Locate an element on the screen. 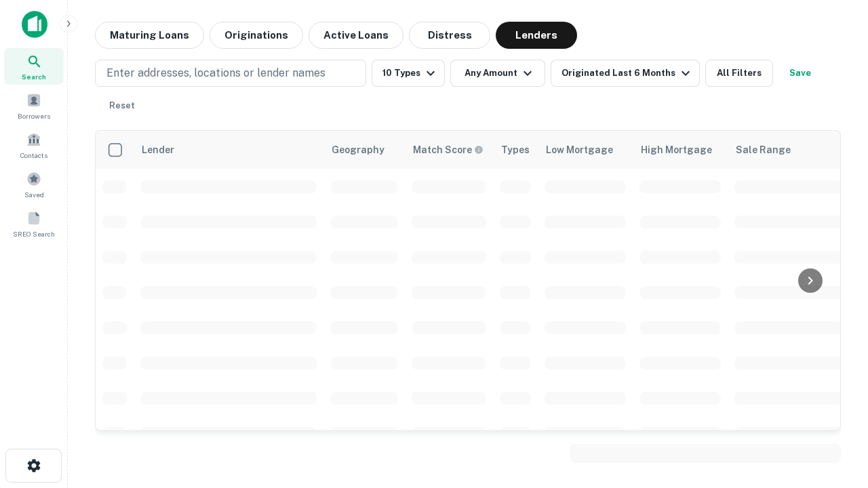 The width and height of the screenshot is (868, 488). img: capitalize-icon.png is located at coordinates (35, 24).